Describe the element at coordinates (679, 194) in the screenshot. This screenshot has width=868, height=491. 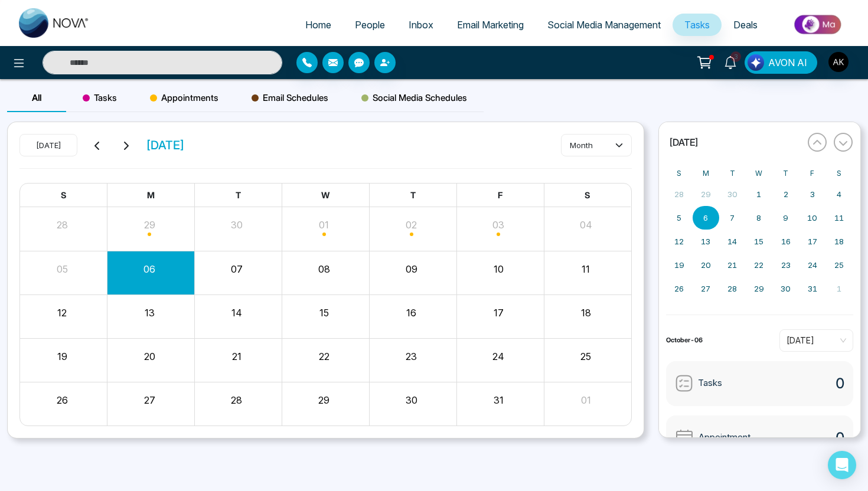
I see `button: September 28, 2025` at that location.